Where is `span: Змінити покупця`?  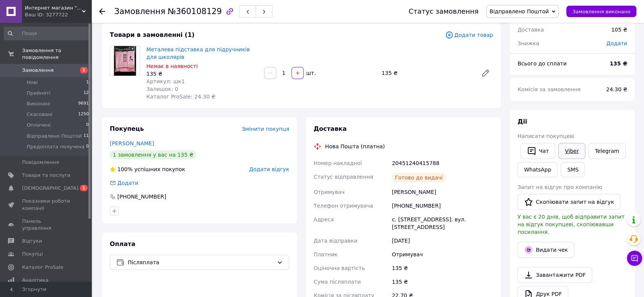
span: Змінити покупця is located at coordinates (265, 129).